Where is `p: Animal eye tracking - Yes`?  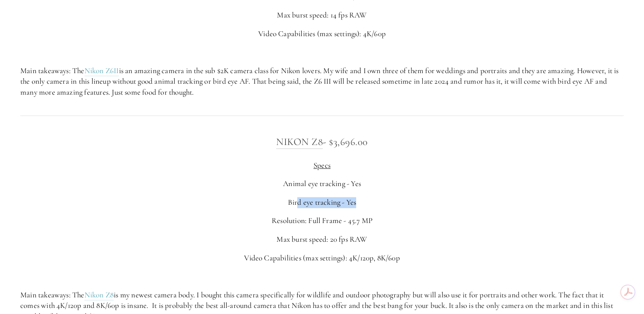 p: Animal eye tracking - Yes is located at coordinates (322, 184).